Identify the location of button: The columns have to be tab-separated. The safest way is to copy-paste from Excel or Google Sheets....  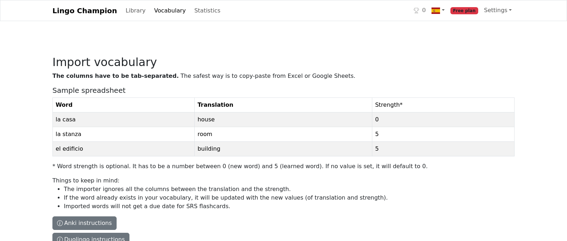
(84, 223).